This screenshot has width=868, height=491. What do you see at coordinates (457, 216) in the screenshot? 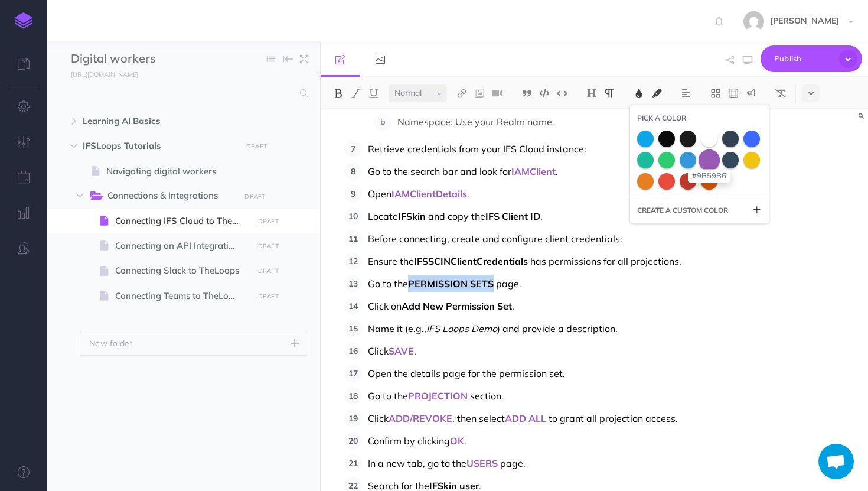
I see `span: and copy the` at bounding box center [457, 216].